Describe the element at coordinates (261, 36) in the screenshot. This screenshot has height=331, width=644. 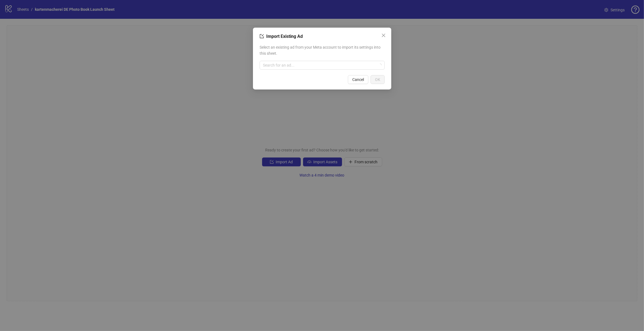
I see `span: import` at that location.